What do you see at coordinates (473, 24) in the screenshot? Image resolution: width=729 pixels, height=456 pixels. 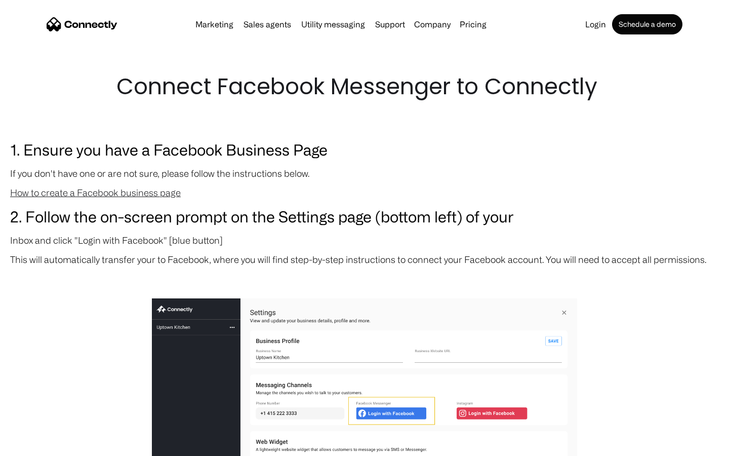 I see `a: Pricing` at bounding box center [473, 24].